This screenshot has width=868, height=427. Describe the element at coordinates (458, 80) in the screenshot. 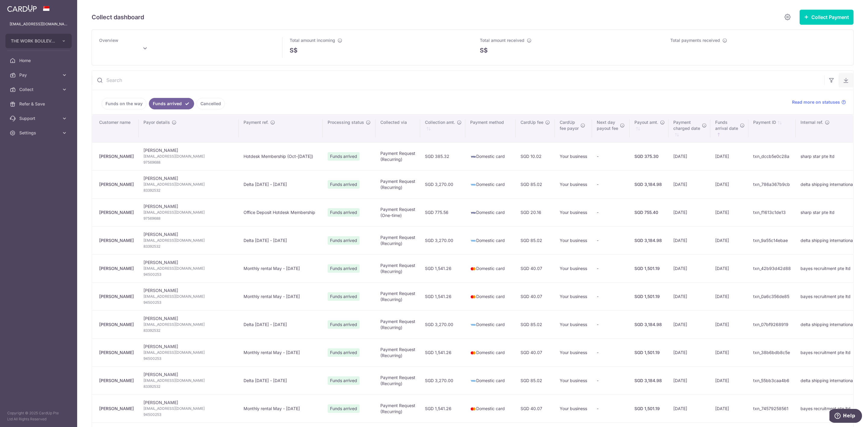

I see `input: Search` at that location.